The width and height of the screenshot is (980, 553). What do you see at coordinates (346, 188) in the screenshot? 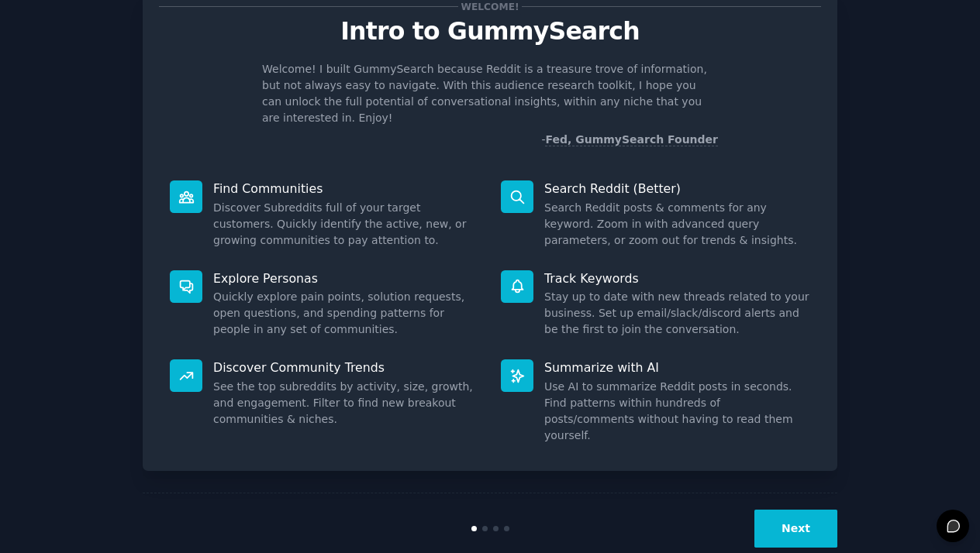
I see `p: Find Communities` at bounding box center [346, 188].